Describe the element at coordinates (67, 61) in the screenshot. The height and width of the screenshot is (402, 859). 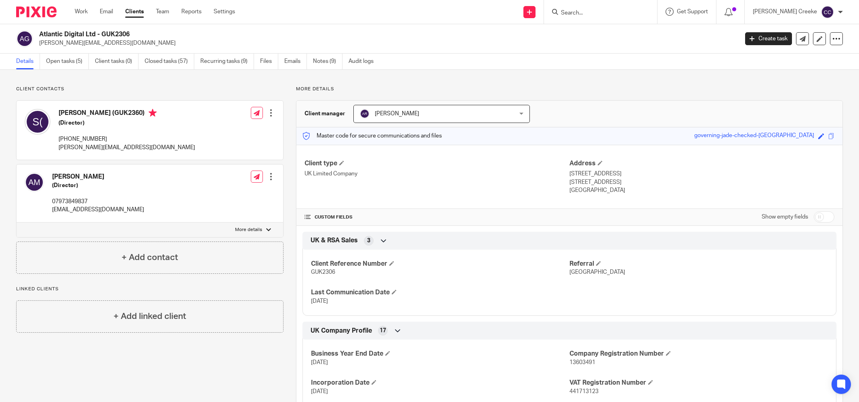
I see `a: Open tasks (5)` at that location.